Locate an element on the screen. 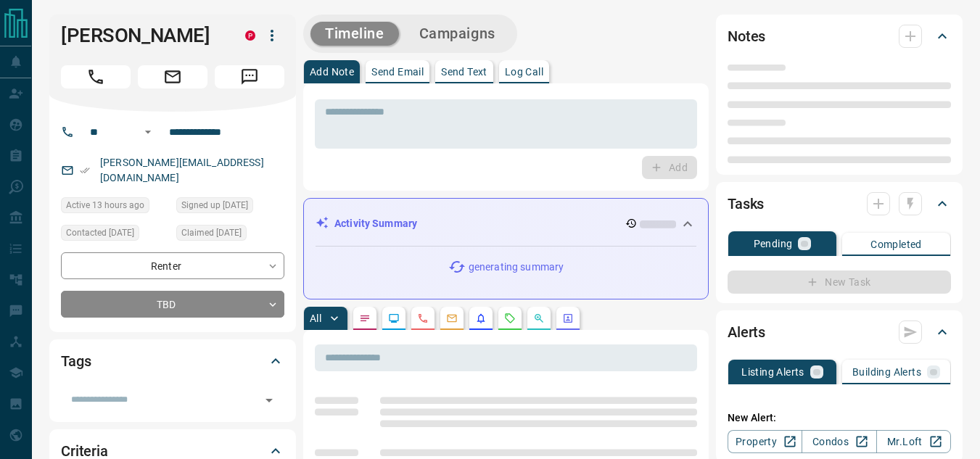 This screenshot has width=980, height=459. p: generating summary is located at coordinates (516, 267).